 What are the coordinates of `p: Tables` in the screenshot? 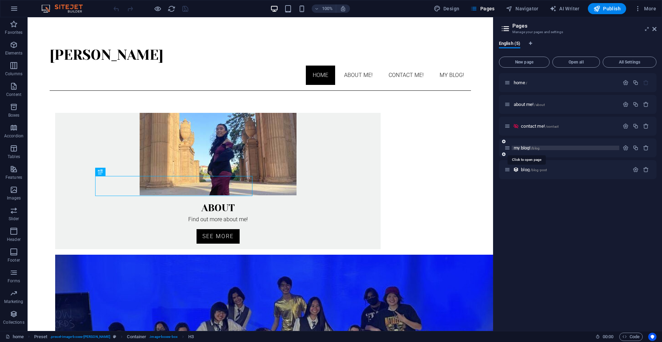 It's located at (14, 157).